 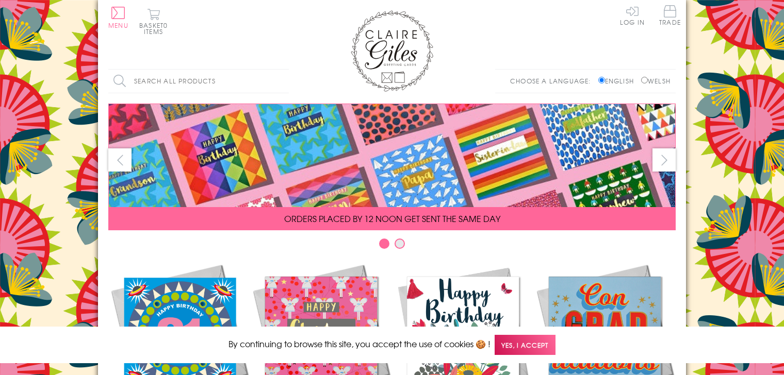 I want to click on button: Menu, so click(x=118, y=18).